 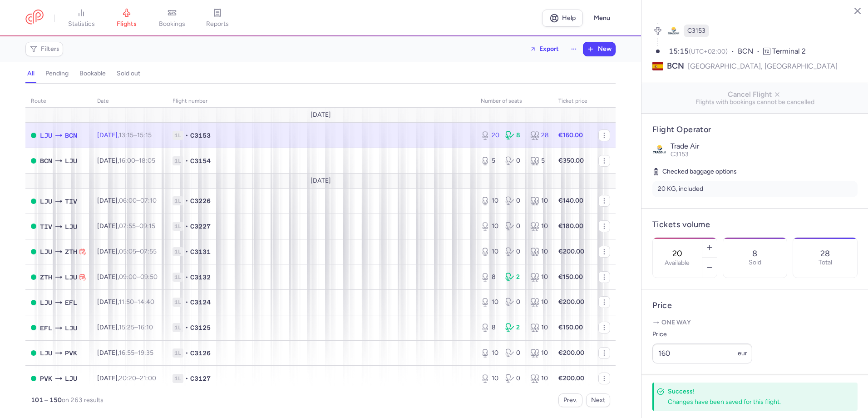 I want to click on p: Sold, so click(x=755, y=263).